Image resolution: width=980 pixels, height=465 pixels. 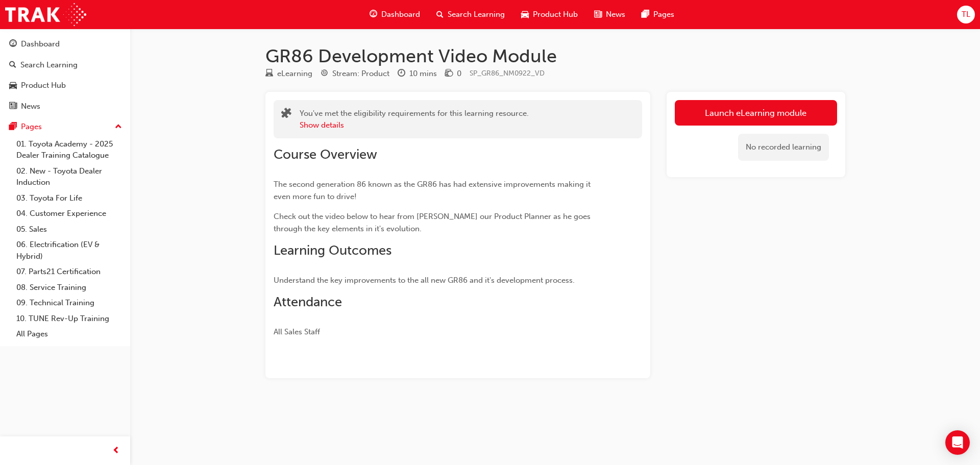 What do you see at coordinates (423, 74) in the screenshot?
I see `div: 10 mins` at bounding box center [423, 74].